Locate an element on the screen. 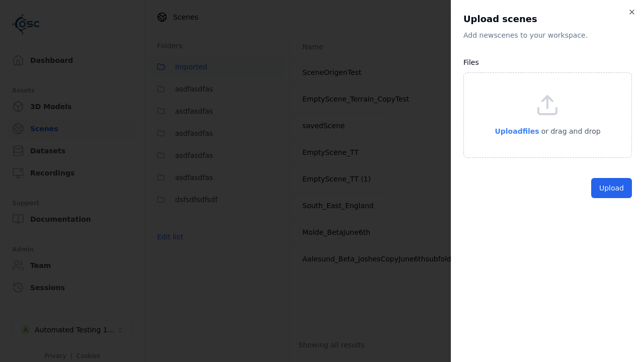  label: Files is located at coordinates (471, 63).